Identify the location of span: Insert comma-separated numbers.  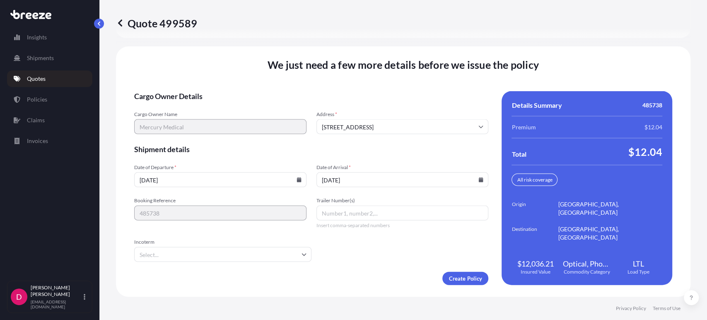
(403, 225).